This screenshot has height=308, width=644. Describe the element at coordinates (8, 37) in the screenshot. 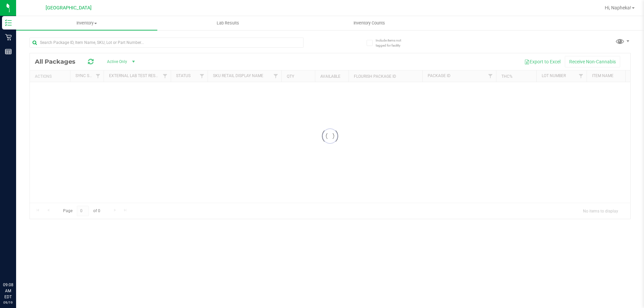

I see `inline-svg: Retail` at that location.